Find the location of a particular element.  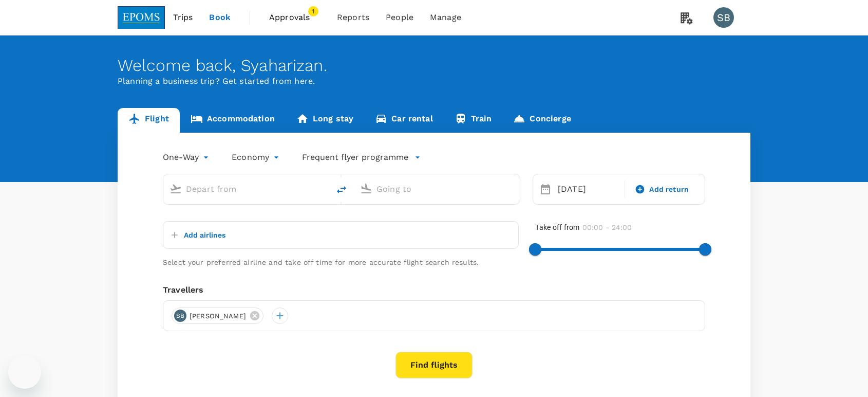

p: Select your preferred airline and take off time for more accurate flight search results. is located at coordinates (340, 262).